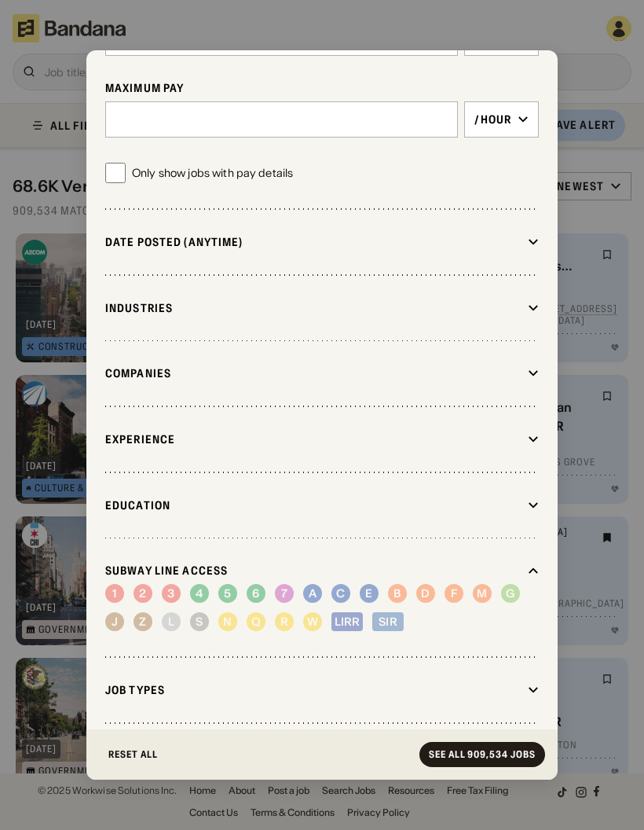 This screenshot has width=644, height=830. What do you see at coordinates (368, 593) in the screenshot?
I see `div: E` at bounding box center [368, 593].